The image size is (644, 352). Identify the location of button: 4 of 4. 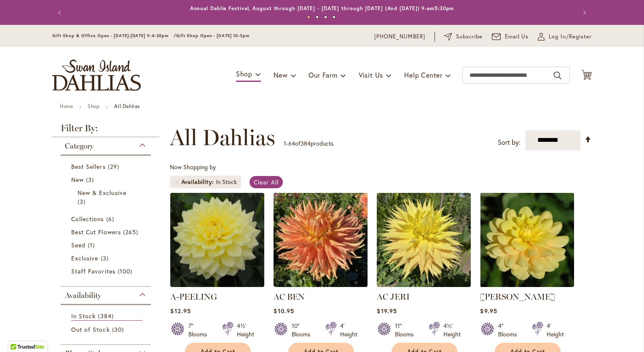
(334, 17).